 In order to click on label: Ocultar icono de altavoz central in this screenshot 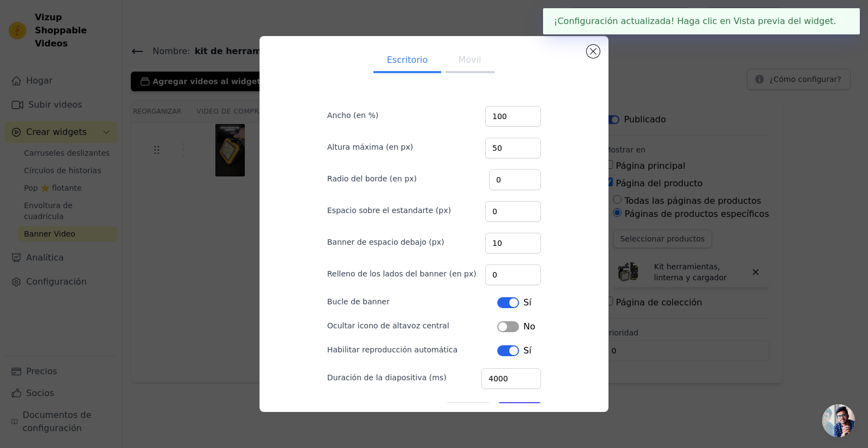, I will do `click(388, 325)`.